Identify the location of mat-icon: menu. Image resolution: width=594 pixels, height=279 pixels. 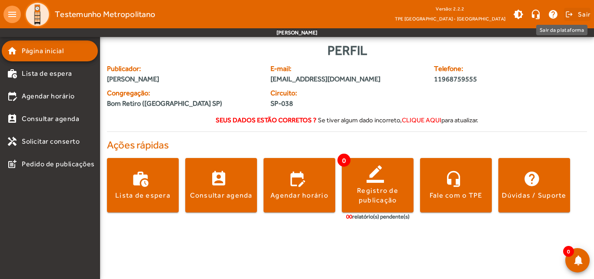
(12, 14).